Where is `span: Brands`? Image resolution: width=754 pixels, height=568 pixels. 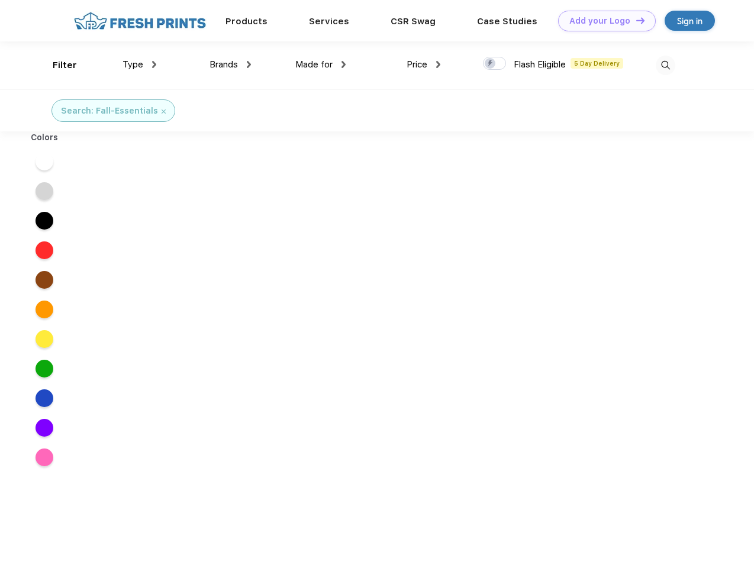 span: Brands is located at coordinates (224, 64).